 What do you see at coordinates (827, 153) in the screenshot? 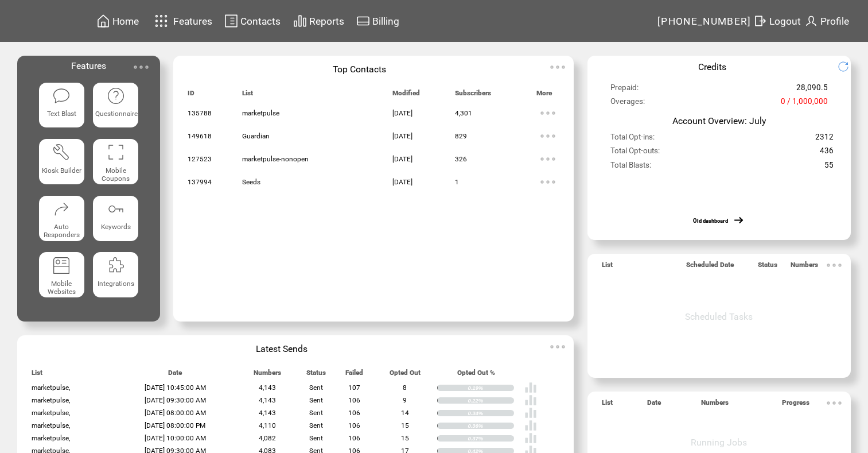
I see `span: 436` at bounding box center [827, 153].